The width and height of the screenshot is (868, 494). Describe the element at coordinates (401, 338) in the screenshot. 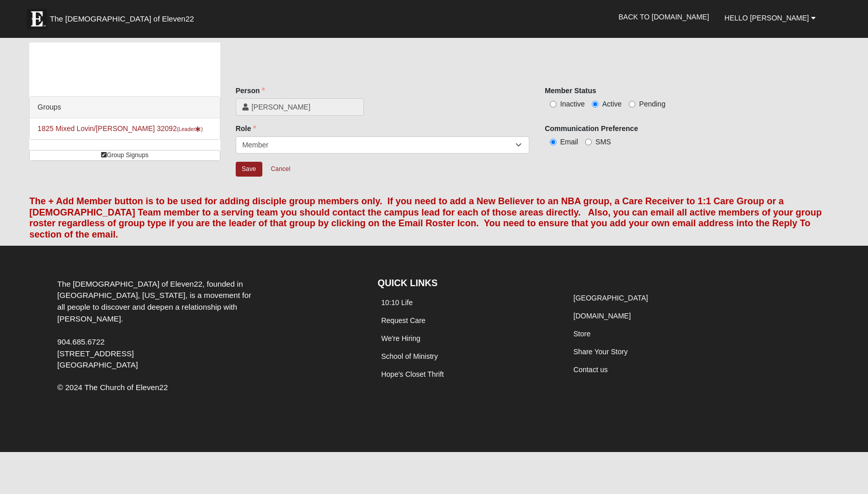

I see `a: We're Hiring` at that location.